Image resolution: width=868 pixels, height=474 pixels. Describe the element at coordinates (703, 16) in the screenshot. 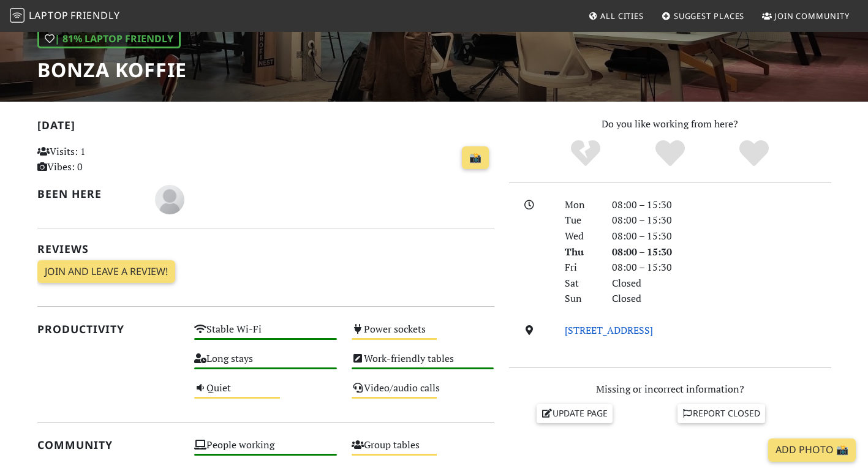

I see `a: Suggest Places` at that location.